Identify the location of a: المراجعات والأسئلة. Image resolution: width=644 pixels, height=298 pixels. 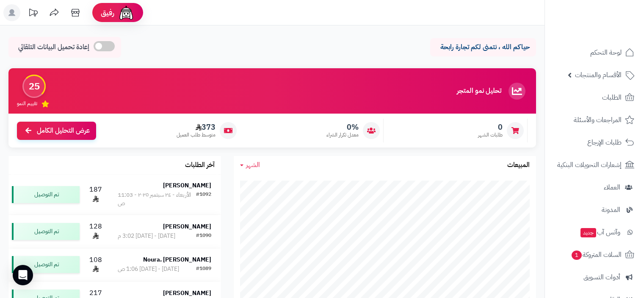
(595, 120).